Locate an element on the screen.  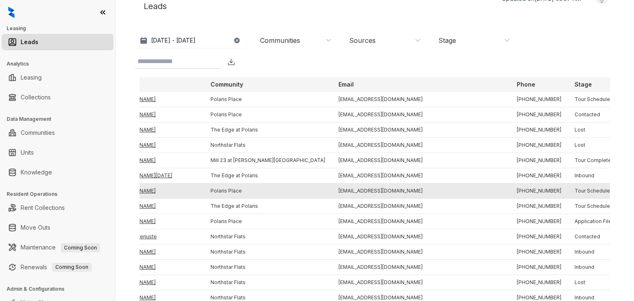
a: Collections is located at coordinates (36, 97).